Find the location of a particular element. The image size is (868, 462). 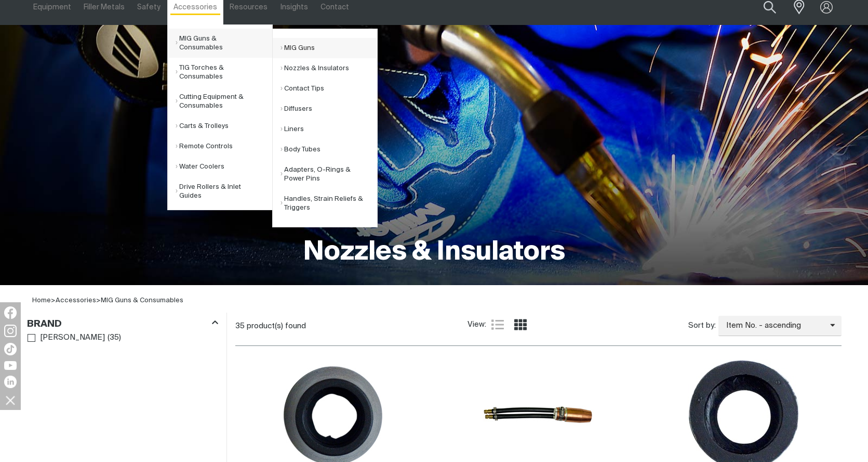

aside: Filters is located at coordinates (122, 328).